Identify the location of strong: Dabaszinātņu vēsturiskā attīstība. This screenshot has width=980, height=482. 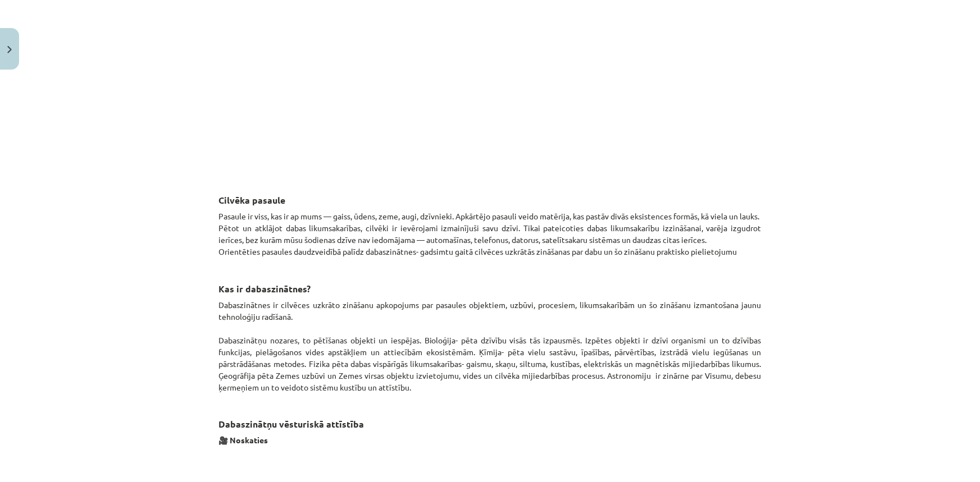
(291, 424).